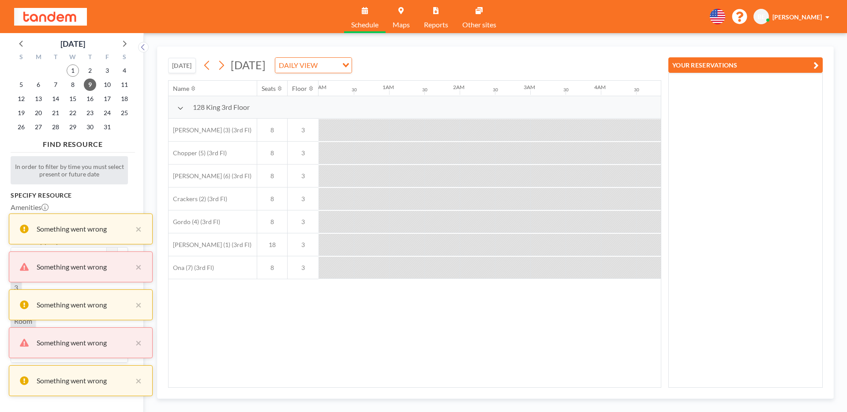 Image resolution: width=847 pixels, height=412 pixels. What do you see at coordinates (124, 71) in the screenshot?
I see `span: Saturday, October 4, 2025` at bounding box center [124, 71].